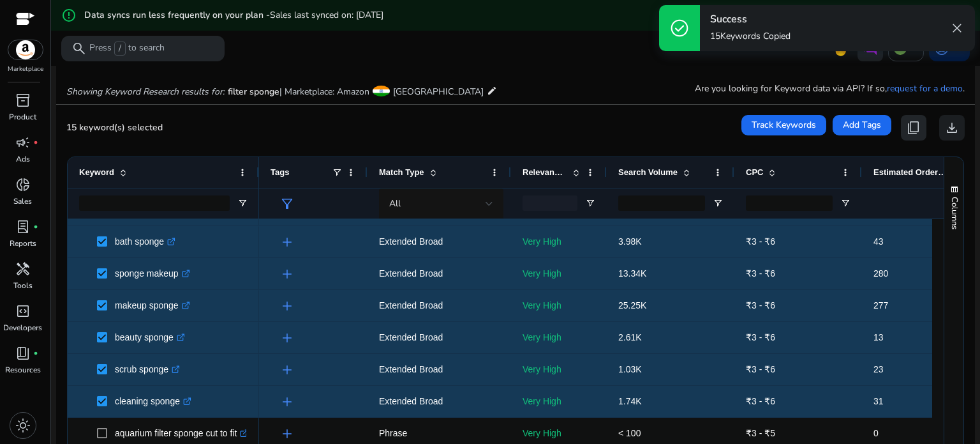  Describe the element at coordinates (914, 128) in the screenshot. I see `span: content_copy` at that location.